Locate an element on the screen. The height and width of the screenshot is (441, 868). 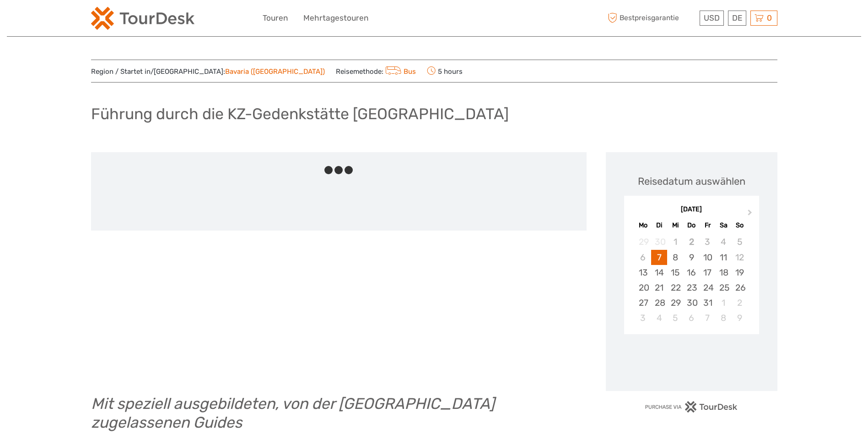
button: Next Month is located at coordinates (751, 214).